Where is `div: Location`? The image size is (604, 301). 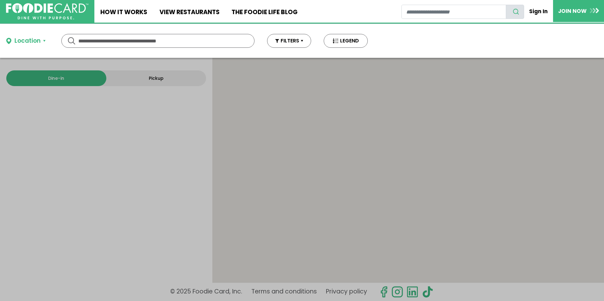 div: Location is located at coordinates (27, 41).